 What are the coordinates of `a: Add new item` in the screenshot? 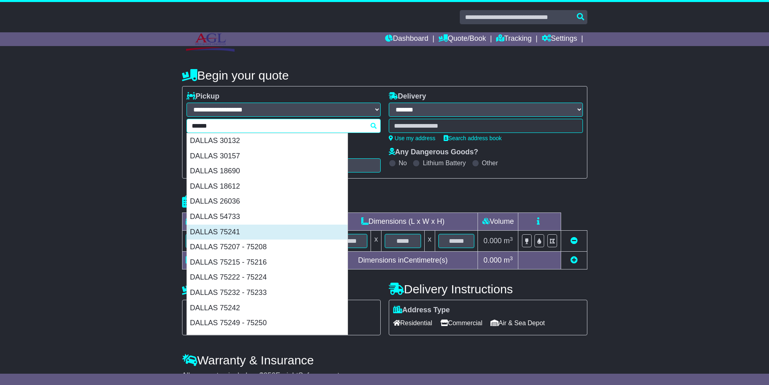 It's located at (574, 260).